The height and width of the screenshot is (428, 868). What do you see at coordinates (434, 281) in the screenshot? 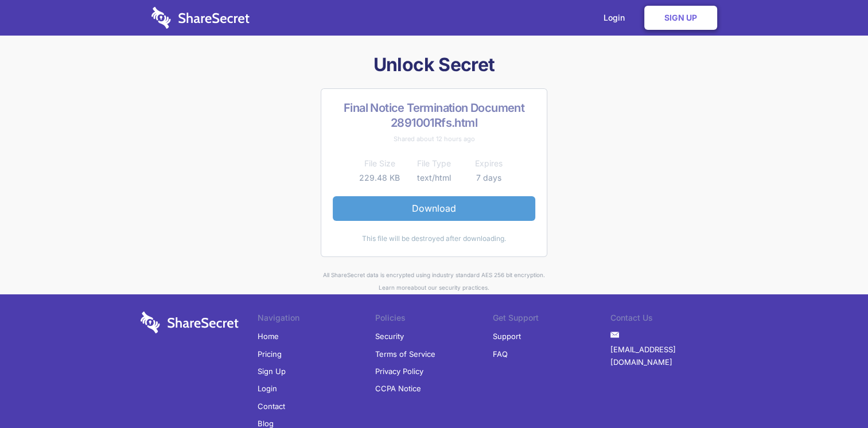
I see `div: All ShareSecret data is encrypted using industry standard AES 256 bit encryption. about our secur...` at bounding box center [434, 281].